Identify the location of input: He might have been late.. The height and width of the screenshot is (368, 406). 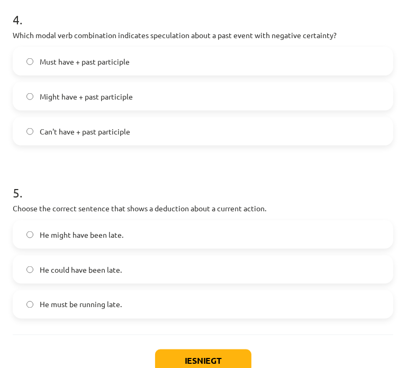
(30, 234).